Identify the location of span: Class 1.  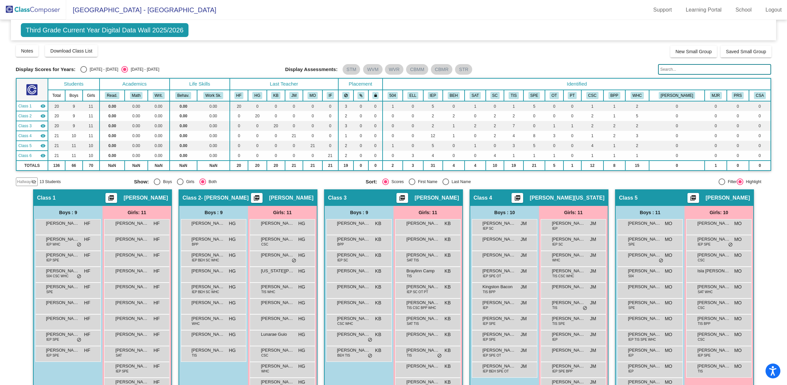
(25, 106).